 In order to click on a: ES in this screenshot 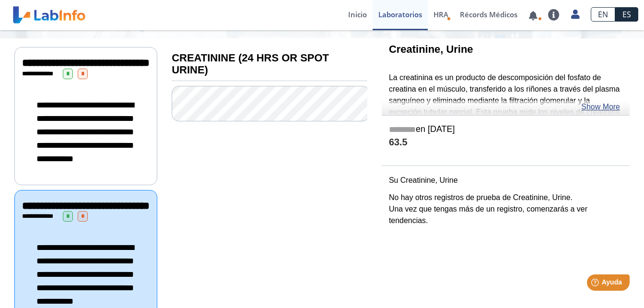, I will do `click(627, 15)`.